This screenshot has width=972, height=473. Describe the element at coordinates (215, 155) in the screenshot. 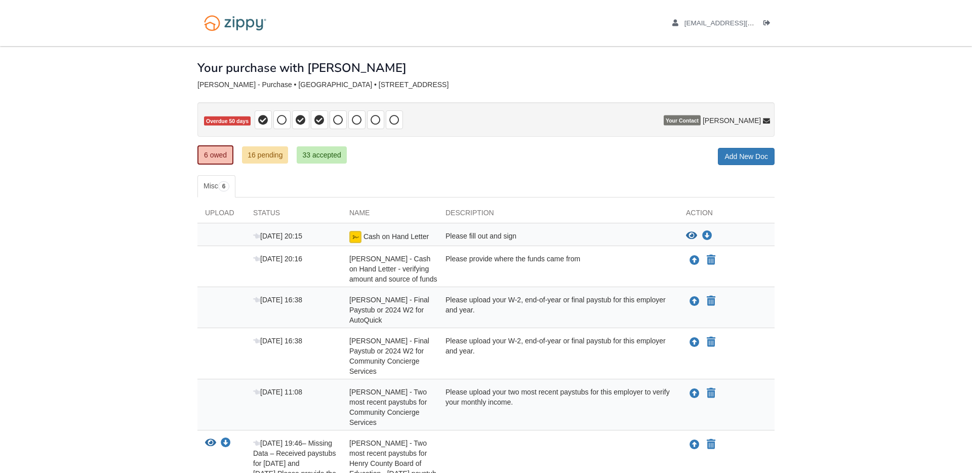

I see `a: 6 owed` at that location.